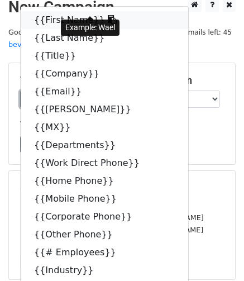 The image size is (244, 281). I want to click on a: {{Company}}, so click(105, 74).